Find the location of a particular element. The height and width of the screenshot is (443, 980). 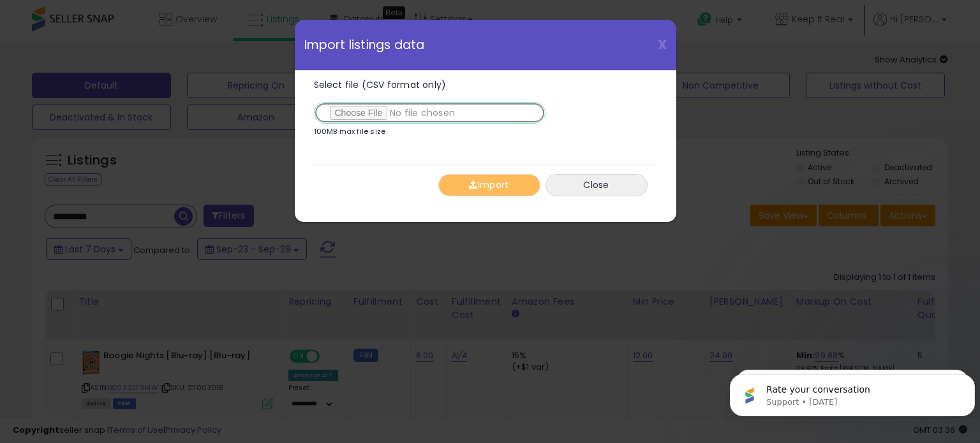

span: X is located at coordinates (662, 44).